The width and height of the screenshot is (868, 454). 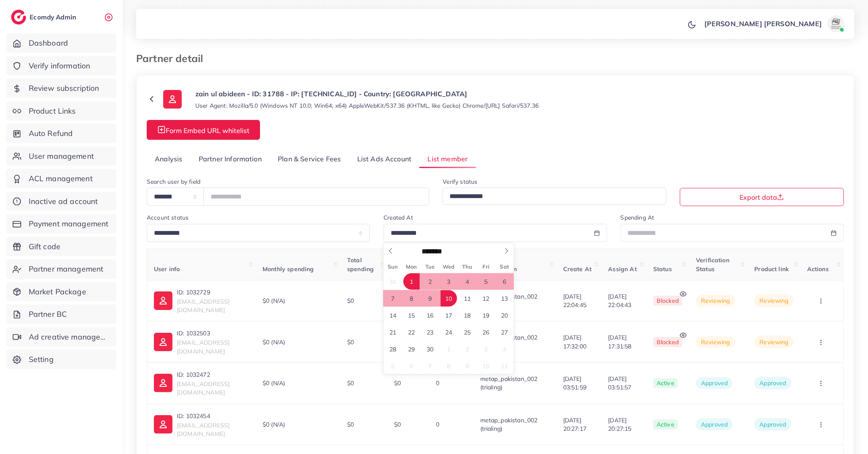 What do you see at coordinates (60, 179) in the screenshot?
I see `span: ACL management` at bounding box center [60, 179].